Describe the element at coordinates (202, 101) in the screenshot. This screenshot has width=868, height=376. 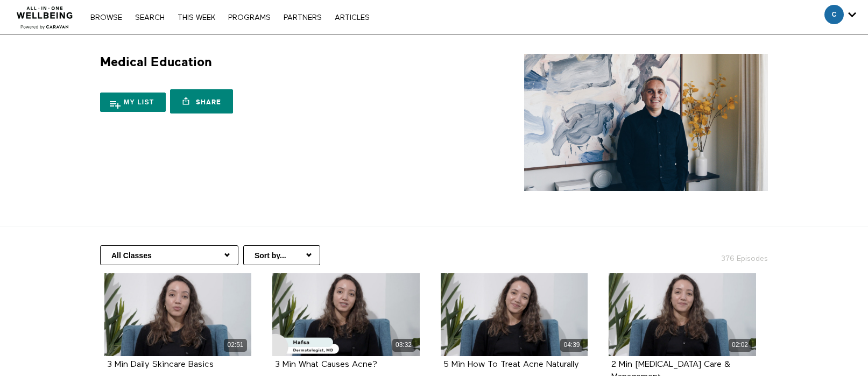
I see `a: Share` at that location.